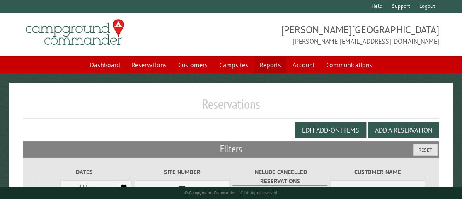 The image size is (462, 199). I want to click on img: logo_orange.svg, so click(17, 17).